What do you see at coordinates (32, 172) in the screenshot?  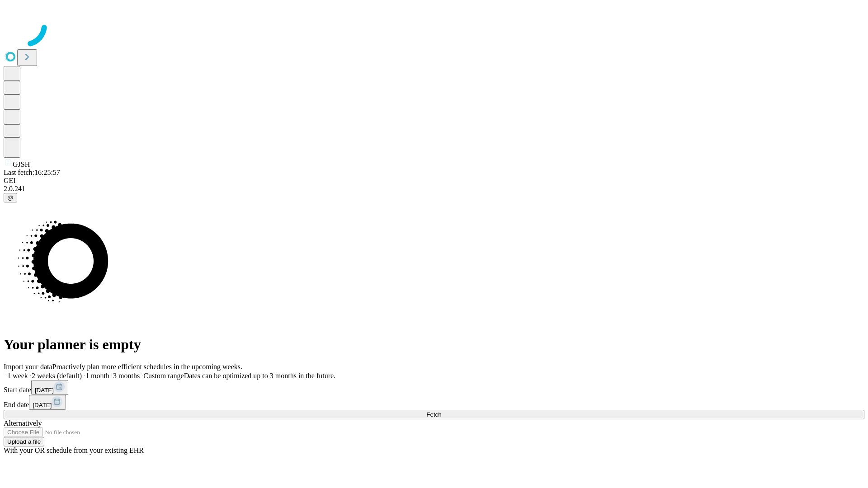 I see `span: Last fetch: 16:25:57` at bounding box center [32, 172].